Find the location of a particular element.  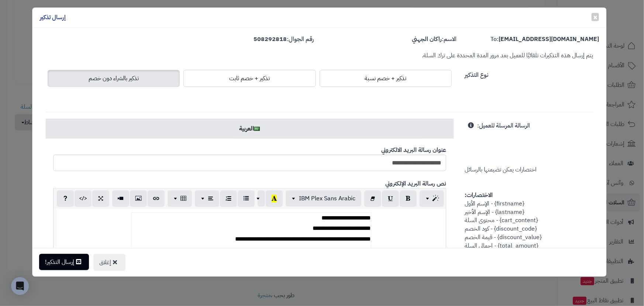

span: تذكير + خصم نسبة is located at coordinates (385, 79).